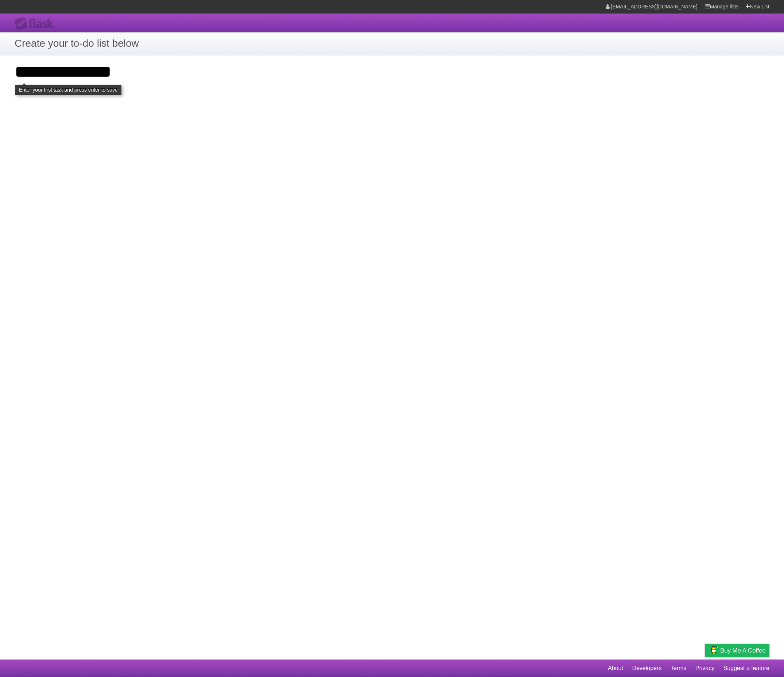  I want to click on div: Flask, so click(37, 24).